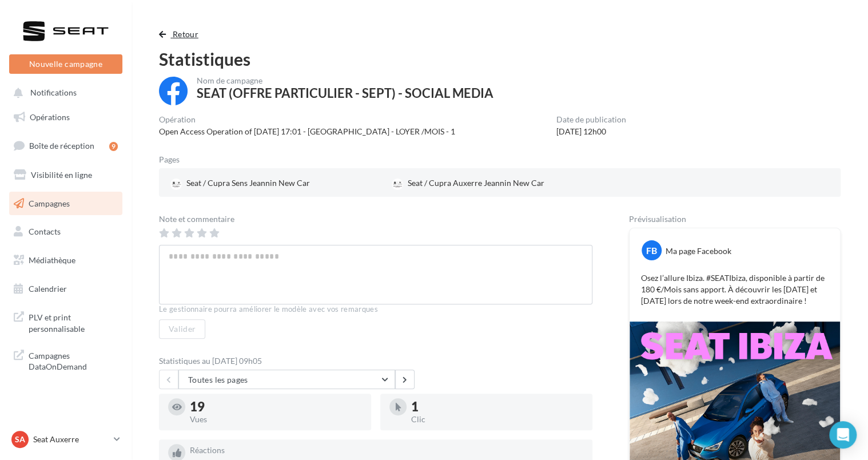  I want to click on a: Opérations, so click(66, 117).